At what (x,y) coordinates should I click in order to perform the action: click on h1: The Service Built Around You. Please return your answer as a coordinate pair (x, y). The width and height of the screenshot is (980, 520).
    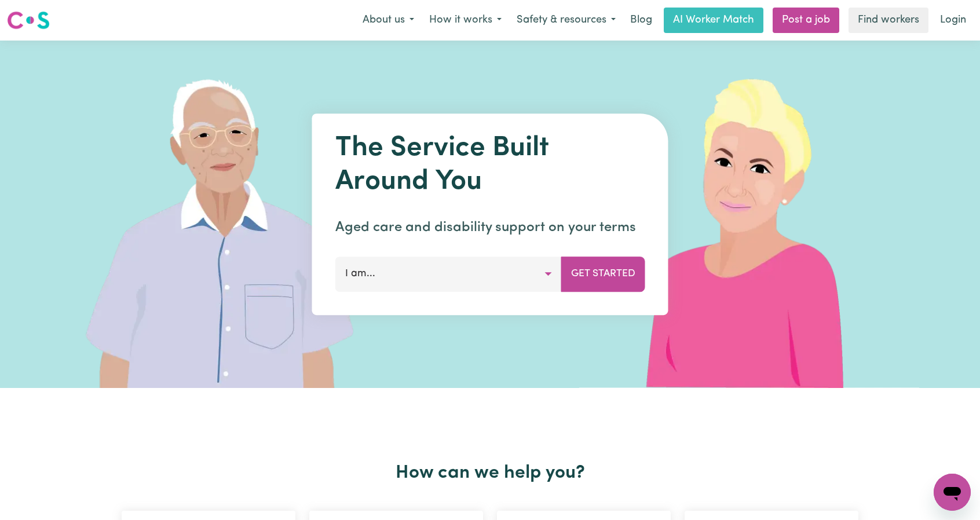
    Looking at the image, I should click on (490, 165).